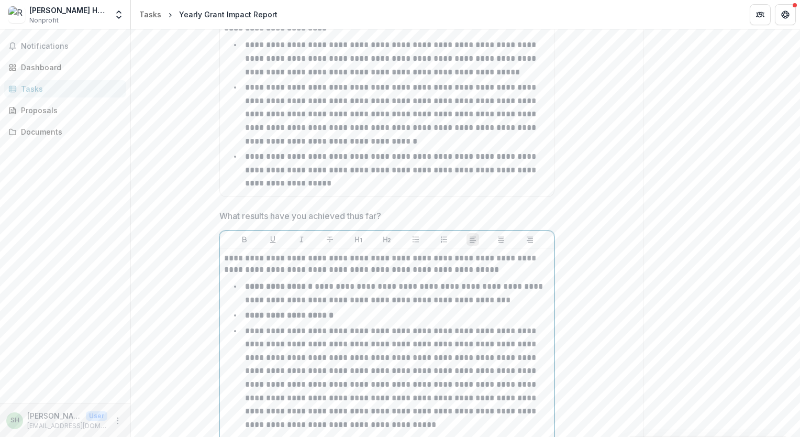 Image resolution: width=800 pixels, height=437 pixels. What do you see at coordinates (300, 216) in the screenshot?
I see `p: What results have you achieved thus far?` at bounding box center [300, 216].